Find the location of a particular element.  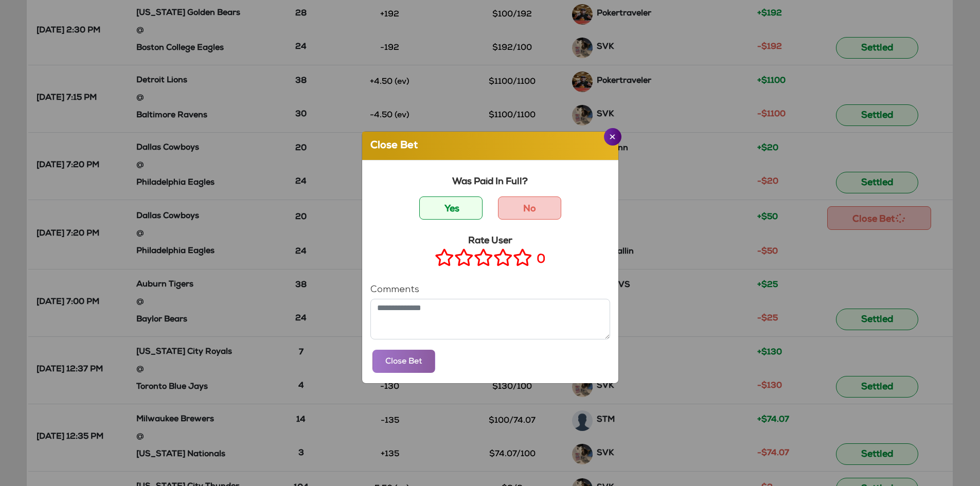

label: Yes is located at coordinates (451, 208).